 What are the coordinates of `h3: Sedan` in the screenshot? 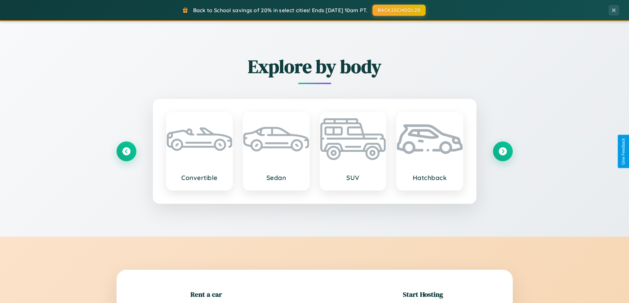 It's located at (276, 178).